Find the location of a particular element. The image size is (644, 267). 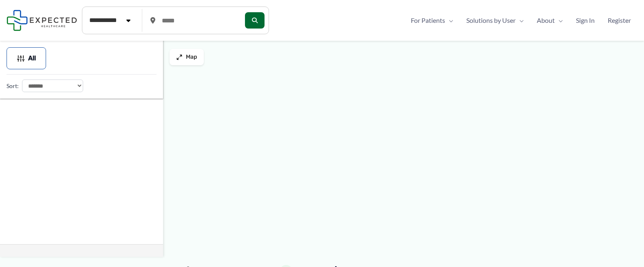

span: About is located at coordinates (546, 21).